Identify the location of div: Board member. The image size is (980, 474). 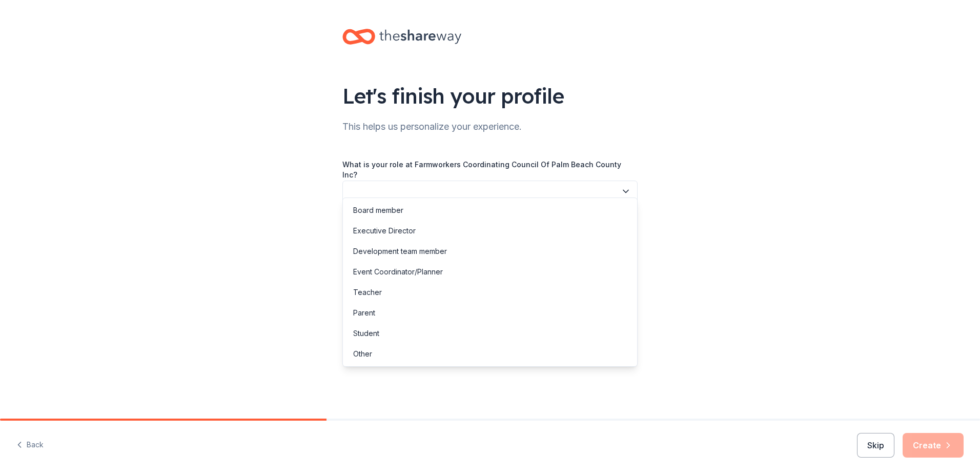
(378, 210).